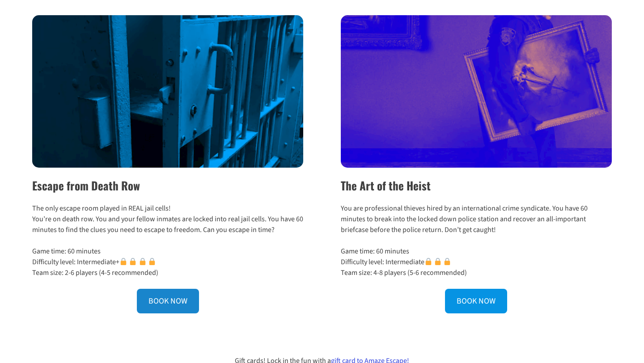  I want to click on p: You are professional thieves hired by an international crime syndicate. You have 60 minutes to br..., so click(476, 219).